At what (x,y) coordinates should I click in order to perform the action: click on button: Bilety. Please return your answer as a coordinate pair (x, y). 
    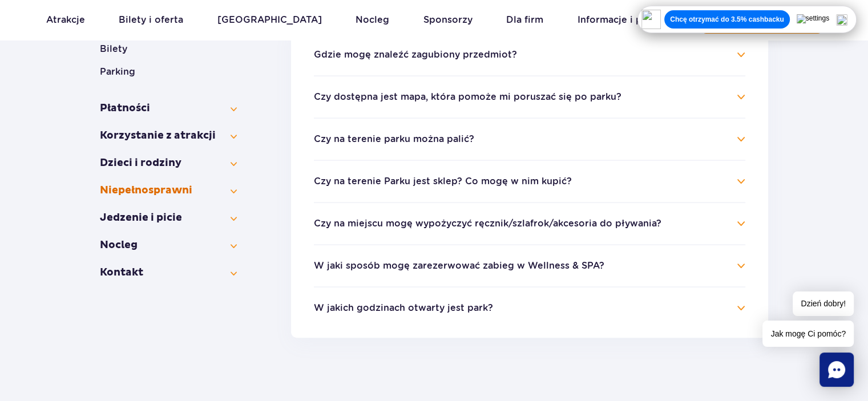
    Looking at the image, I should click on (168, 49).